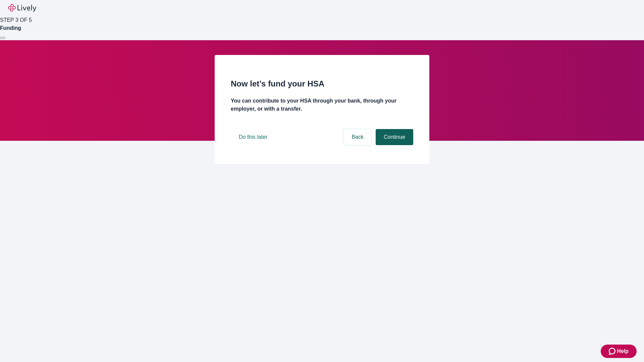  What do you see at coordinates (322, 105) in the screenshot?
I see `h4: You can contribute to your HSA through your bank, through your employer, or with a transfer.` at bounding box center [322, 105].